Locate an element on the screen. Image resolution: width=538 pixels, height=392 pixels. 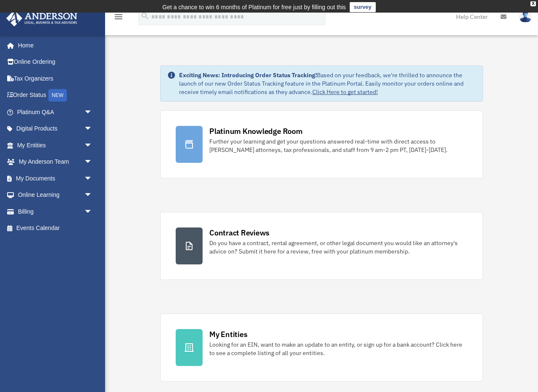
a: Online Ordering is located at coordinates (55, 62).